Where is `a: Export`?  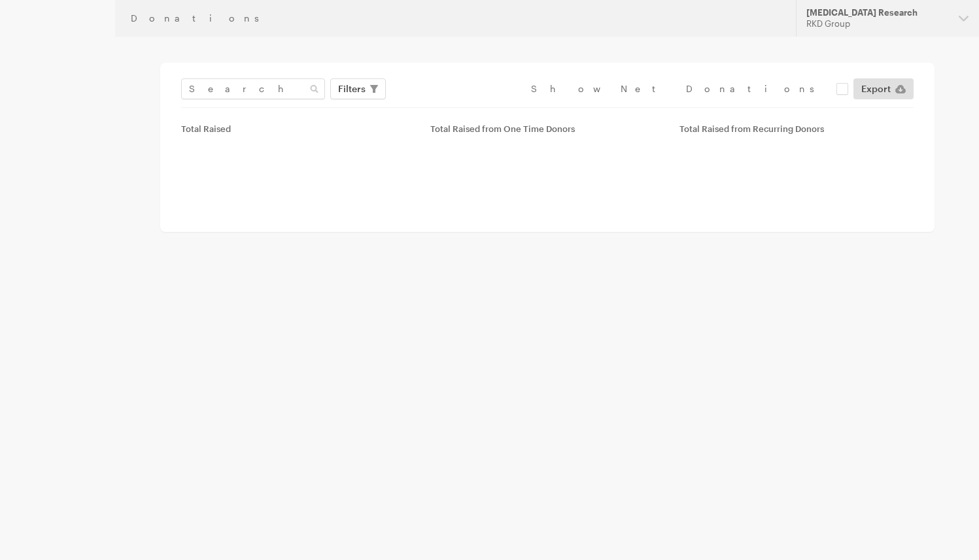
a: Export is located at coordinates (883, 89).